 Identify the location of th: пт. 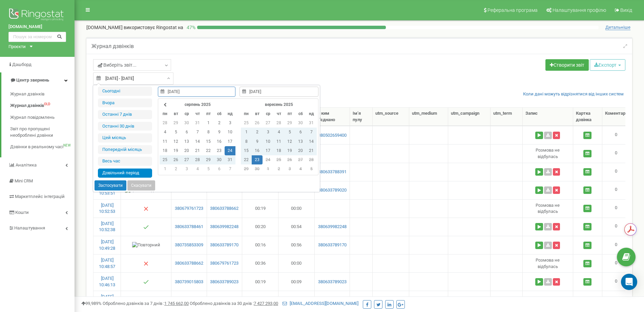
(290, 114).